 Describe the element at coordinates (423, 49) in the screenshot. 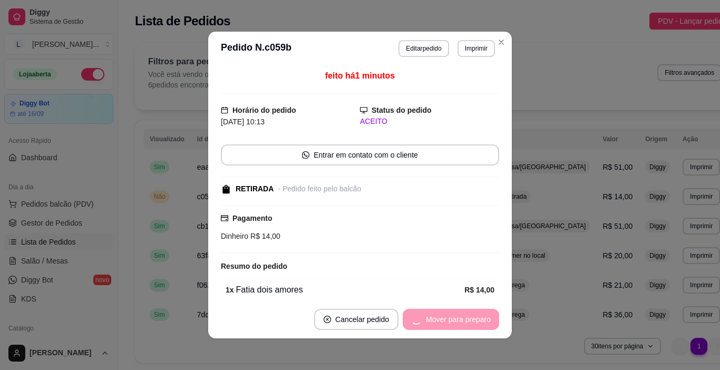

I see `button: Editarpedido` at that location.